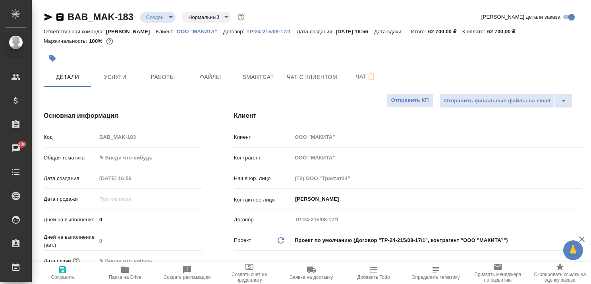  Describe the element at coordinates (60, 17) in the screenshot. I see `button: Скопировать ссылку` at that location.